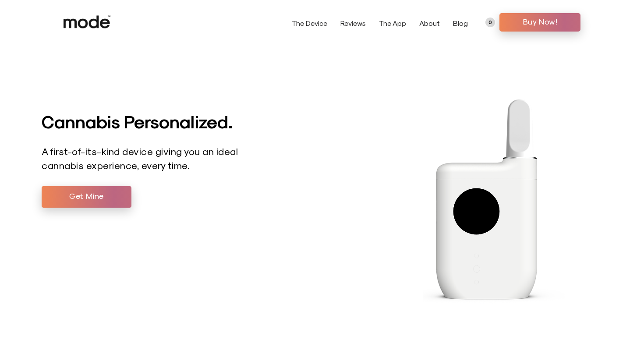  What do you see at coordinates (353, 23) in the screenshot?
I see `a: Reviews` at bounding box center [353, 23].